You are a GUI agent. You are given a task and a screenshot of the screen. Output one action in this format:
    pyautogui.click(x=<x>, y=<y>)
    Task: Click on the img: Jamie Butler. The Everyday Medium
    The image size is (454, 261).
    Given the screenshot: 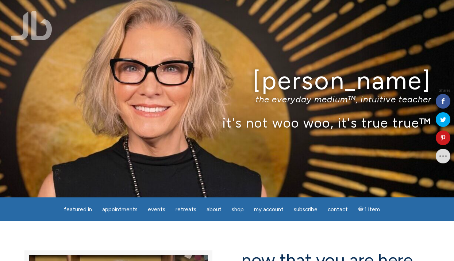 What is the action you would take?
    pyautogui.click(x=31, y=26)
    